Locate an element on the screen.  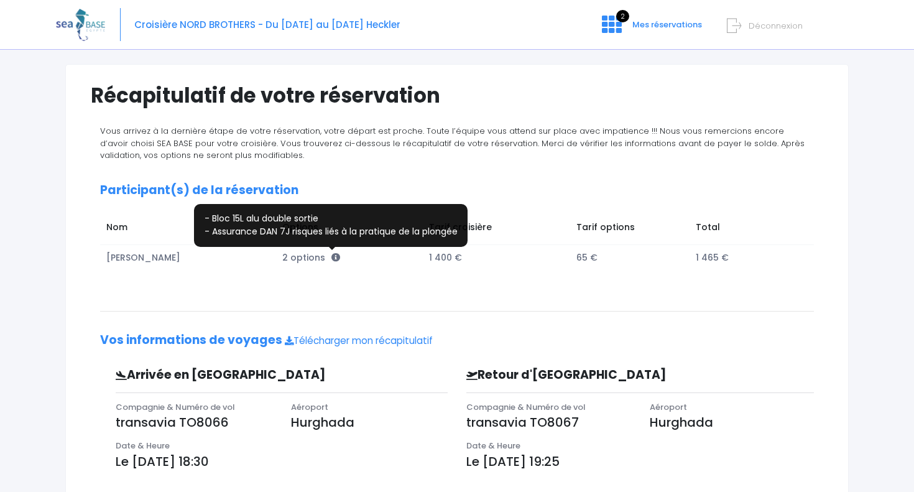
td: 65 € is located at coordinates (630, 257).